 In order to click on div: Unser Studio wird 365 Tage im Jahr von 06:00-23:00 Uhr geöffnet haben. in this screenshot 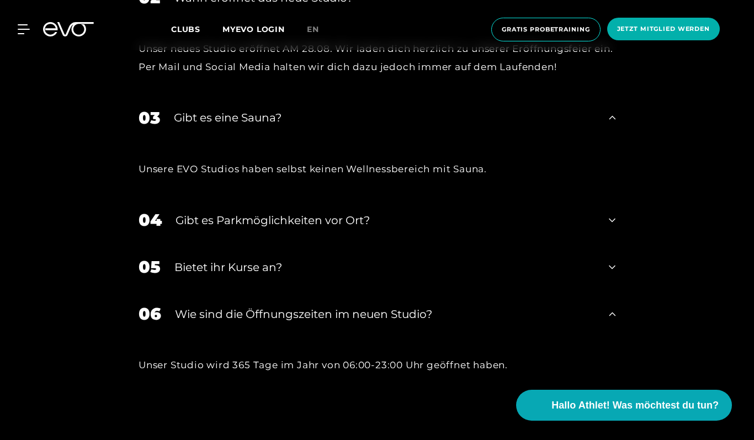, I will do `click(377, 365)`.